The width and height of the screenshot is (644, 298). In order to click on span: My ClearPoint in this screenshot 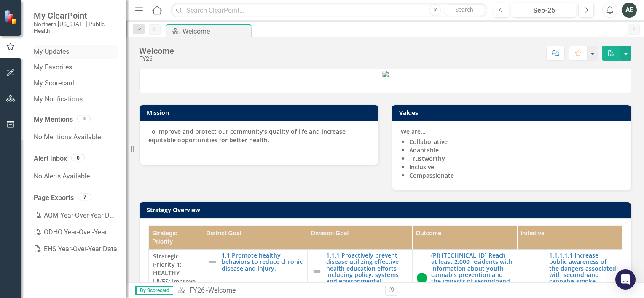, I will do `click(76, 16)`.